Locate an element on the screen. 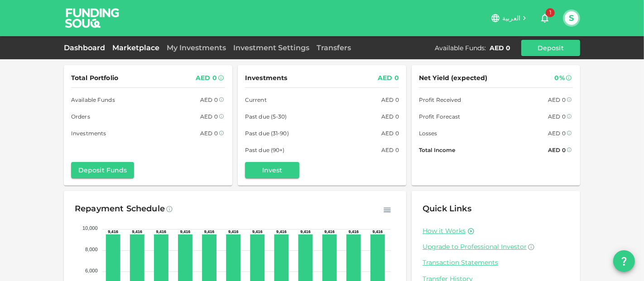  a: Transaction Statements is located at coordinates (496, 262).